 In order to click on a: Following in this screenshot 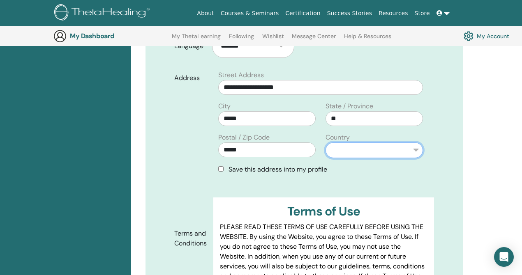, I will do `click(241, 39)`.